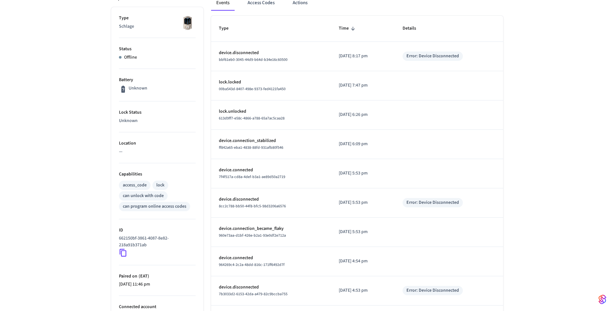 This screenshot has height=311, width=614. I want to click on p: ID, so click(157, 230).